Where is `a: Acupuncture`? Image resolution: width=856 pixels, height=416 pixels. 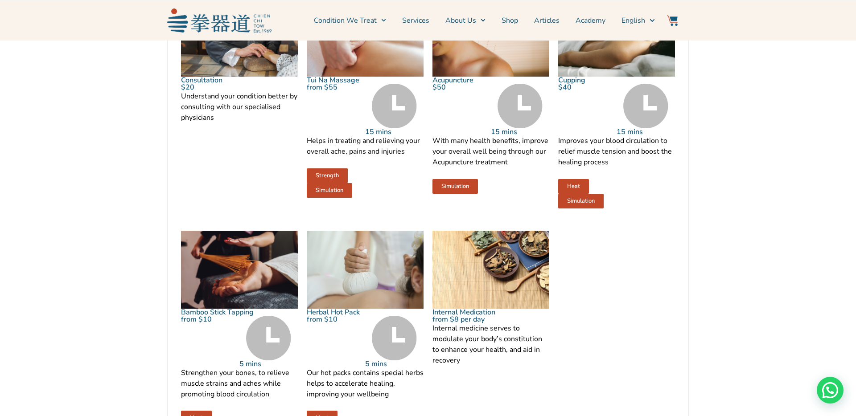
a: Acupuncture is located at coordinates (453, 80).